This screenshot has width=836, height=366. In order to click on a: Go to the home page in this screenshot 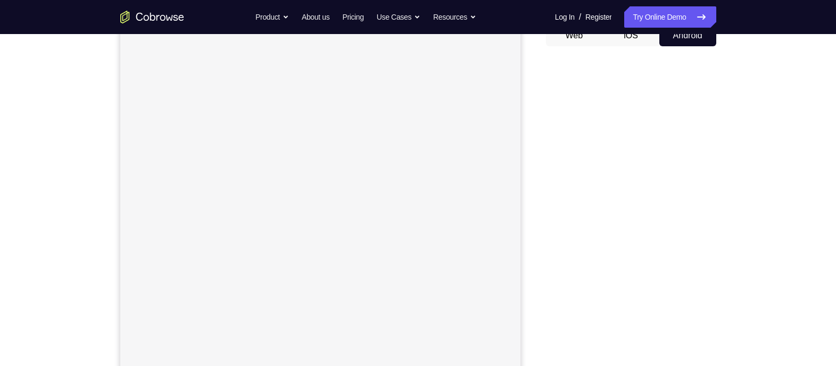, I will do `click(152, 17)`.